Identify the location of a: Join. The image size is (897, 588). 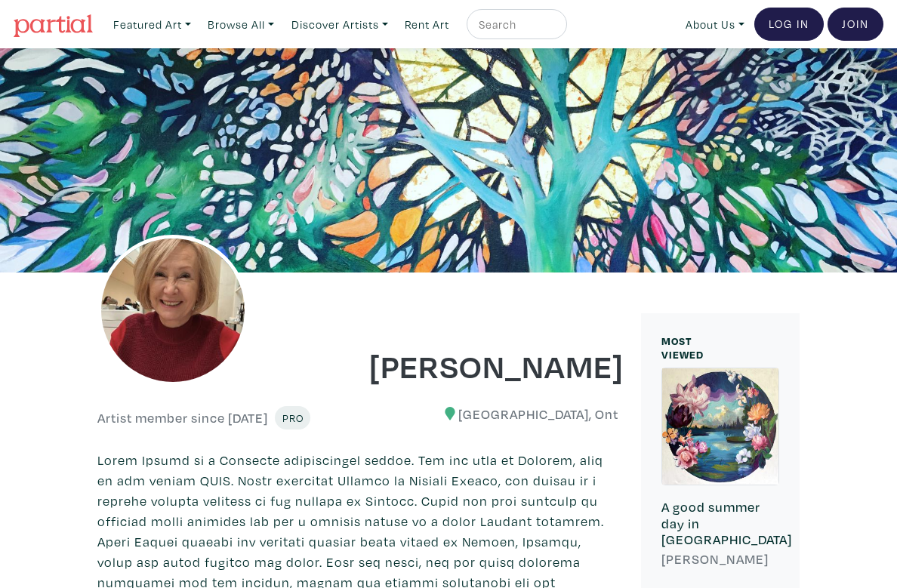
(856, 24).